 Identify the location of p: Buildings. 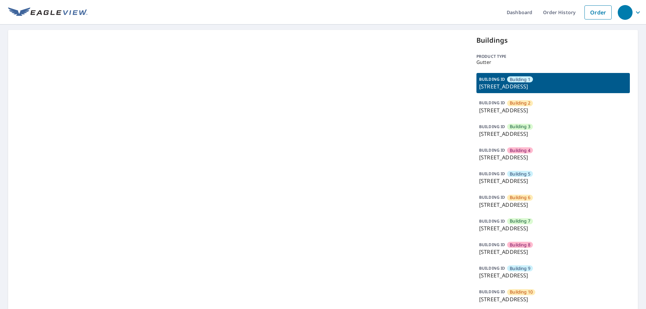
(553, 40).